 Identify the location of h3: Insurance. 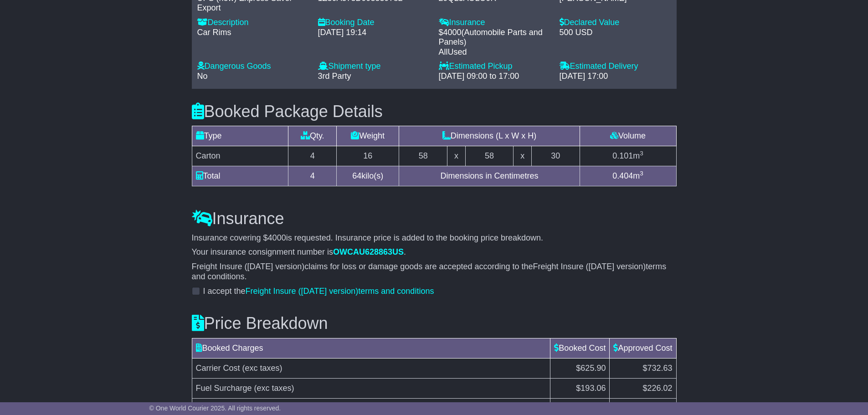
(434, 219).